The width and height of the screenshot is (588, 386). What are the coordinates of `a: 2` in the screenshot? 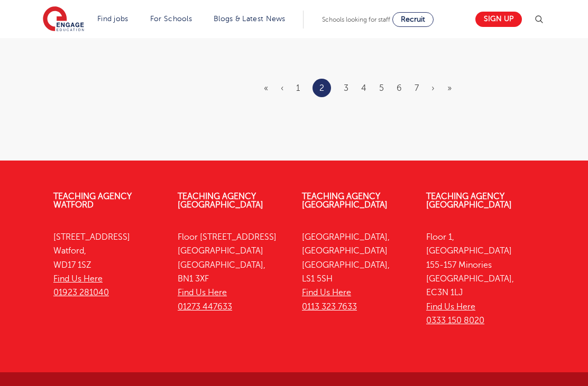 It's located at (321, 88).